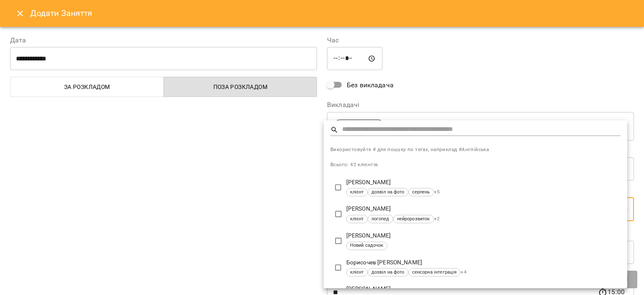 This screenshot has width=644, height=295. What do you see at coordinates (437, 192) in the screenshot?
I see `span: + 5` at bounding box center [437, 192].